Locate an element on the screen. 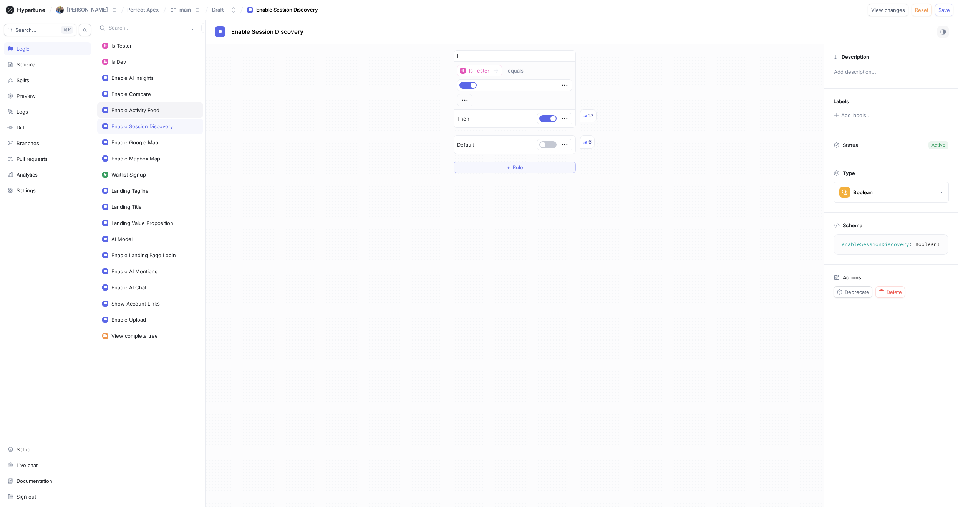  a: Documentation is located at coordinates (47, 481).